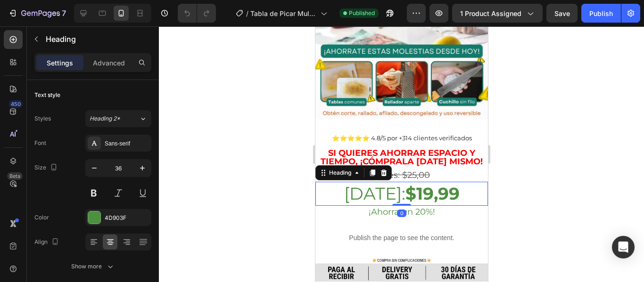  What do you see at coordinates (623, 247) in the screenshot?
I see `div: Open Intercom Messenger` at bounding box center [623, 247].